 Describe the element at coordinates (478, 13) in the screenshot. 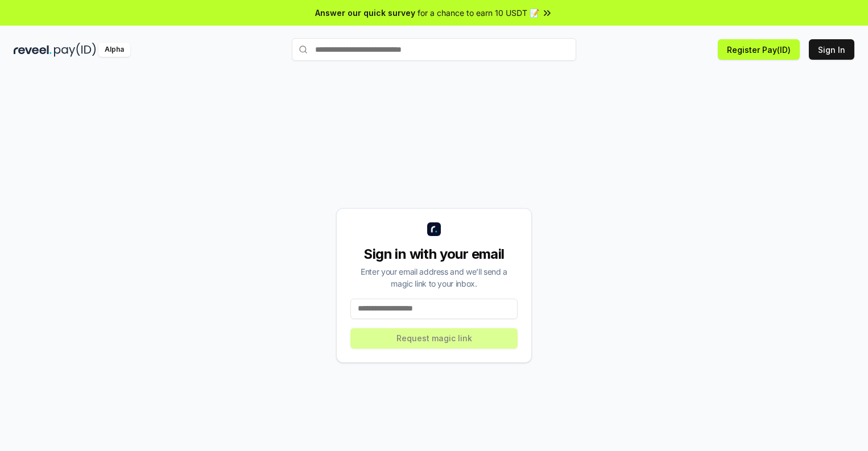

I see `span: for a chance to earn 10 USDT 📝` at that location.